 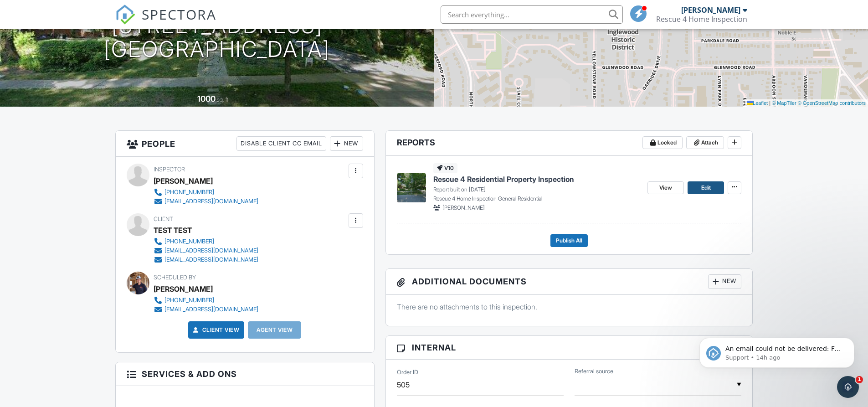 I want to click on div: 1000, so click(x=206, y=99).